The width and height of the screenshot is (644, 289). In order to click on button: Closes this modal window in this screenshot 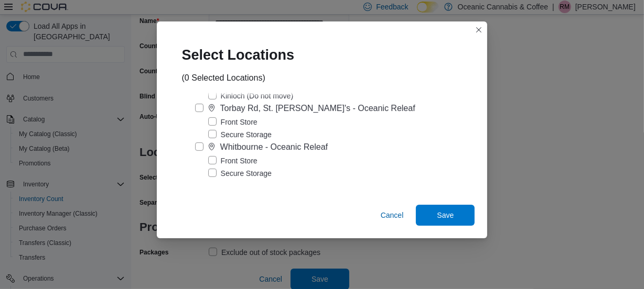, I will do `click(479, 30)`.